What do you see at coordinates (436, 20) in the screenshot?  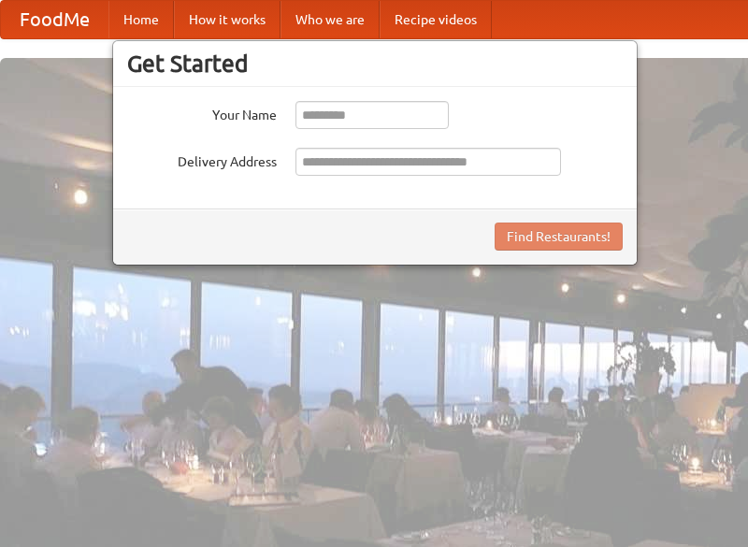 I see `a: Recipe videos` at bounding box center [436, 20].